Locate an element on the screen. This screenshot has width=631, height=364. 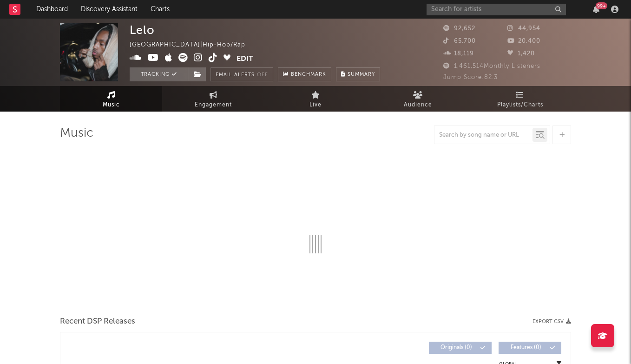
button: Summary is located at coordinates (358, 74).